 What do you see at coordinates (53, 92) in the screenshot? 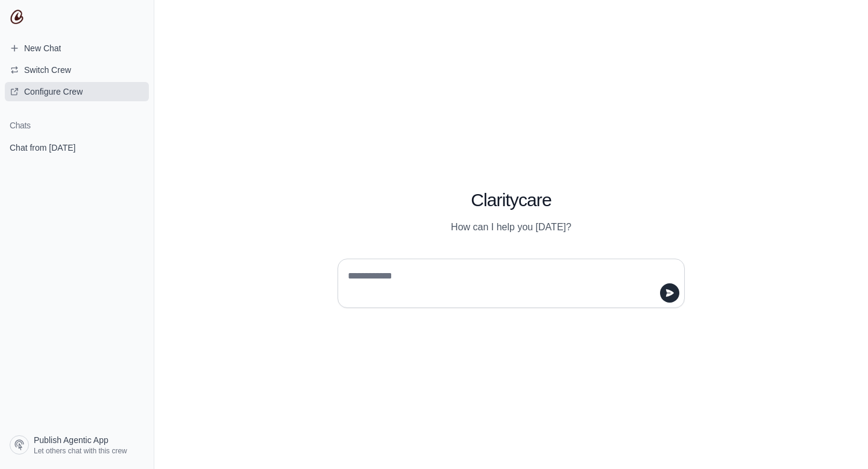
I see `span: Configure Crew` at bounding box center [53, 92].